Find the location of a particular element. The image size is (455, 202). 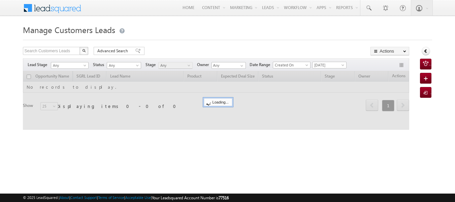

a: Acceptable Use is located at coordinates (138, 197).